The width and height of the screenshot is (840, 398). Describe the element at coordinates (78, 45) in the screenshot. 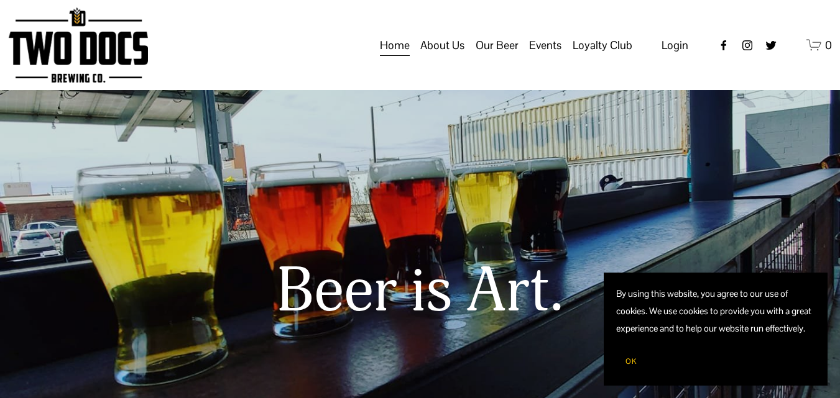

I see `a: Two Docs Brewing Co.` at that location.